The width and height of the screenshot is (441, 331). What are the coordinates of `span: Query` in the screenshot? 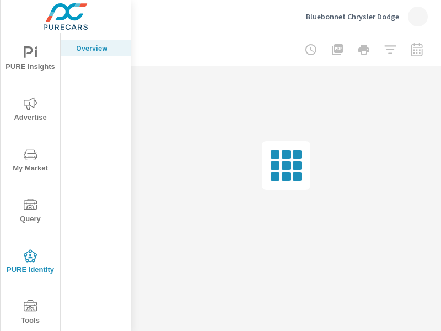 It's located at (30, 212).